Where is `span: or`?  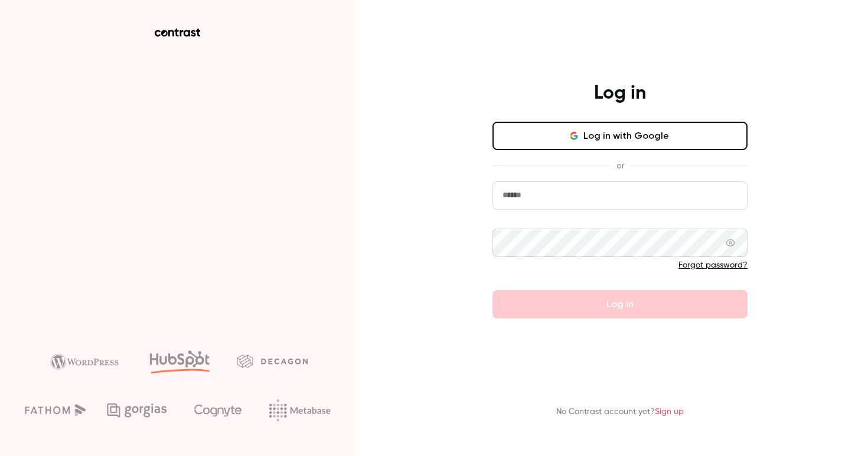
span: or is located at coordinates (620, 166).